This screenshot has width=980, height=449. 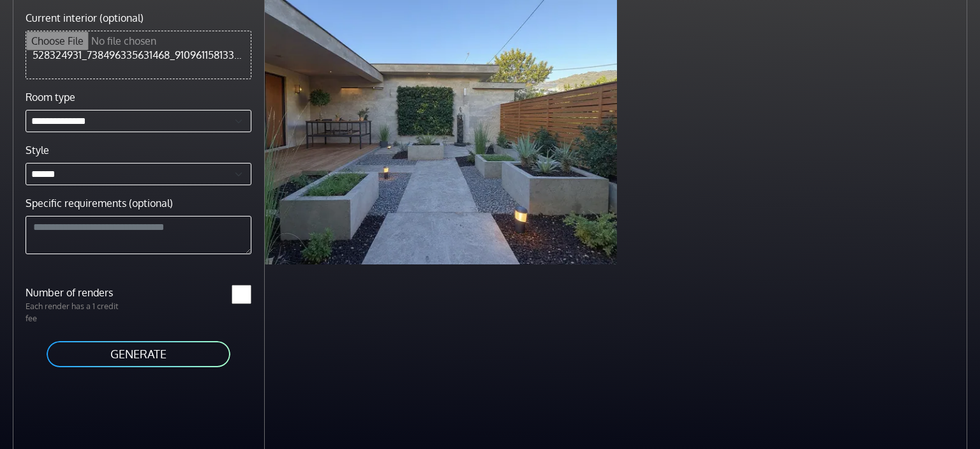 I want to click on label: Specific requirements (optional), so click(x=99, y=203).